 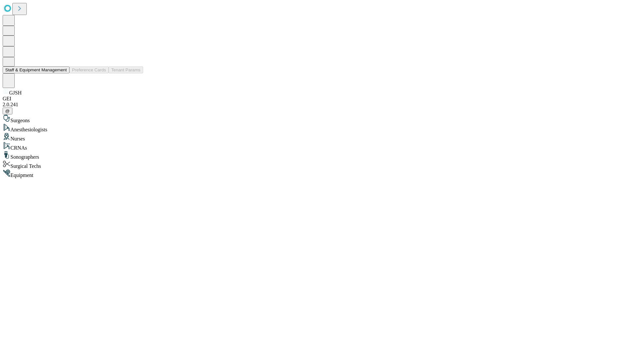 I want to click on div: Equipment, so click(x=313, y=174).